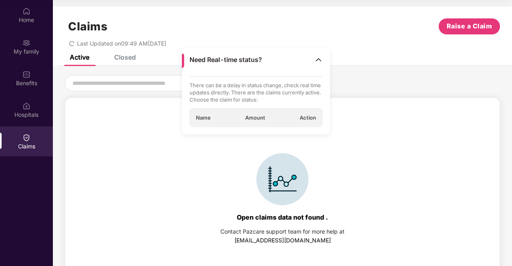 Image resolution: width=512 pixels, height=266 pixels. I want to click on button: Raise a Claim, so click(469, 26).